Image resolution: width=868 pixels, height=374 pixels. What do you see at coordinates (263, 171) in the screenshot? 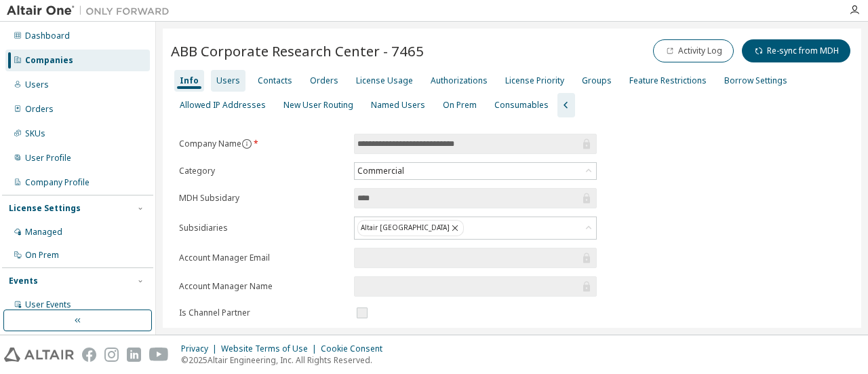
I see `label: Category` at bounding box center [263, 171].